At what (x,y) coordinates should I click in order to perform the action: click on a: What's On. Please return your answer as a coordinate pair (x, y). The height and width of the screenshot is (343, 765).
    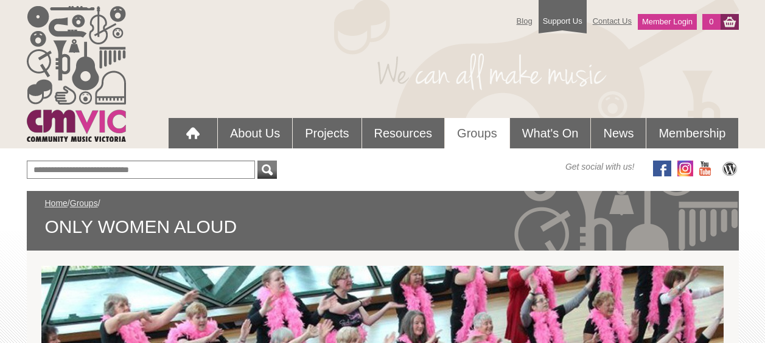
    Looking at the image, I should click on (550, 133).